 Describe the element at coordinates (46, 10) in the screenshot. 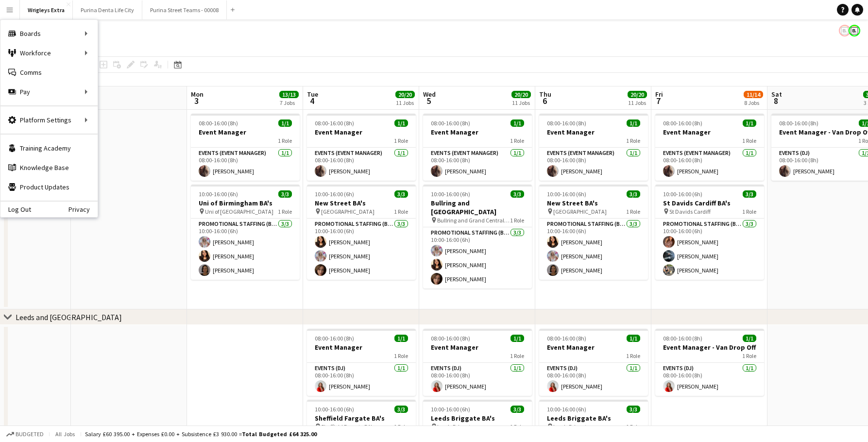

I see `button: Wrigleys Extra` at that location.